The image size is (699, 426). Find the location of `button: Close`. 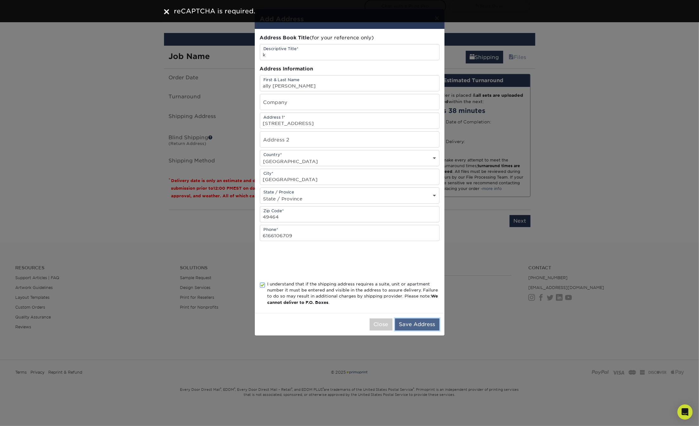

button: Close is located at coordinates (381, 325).